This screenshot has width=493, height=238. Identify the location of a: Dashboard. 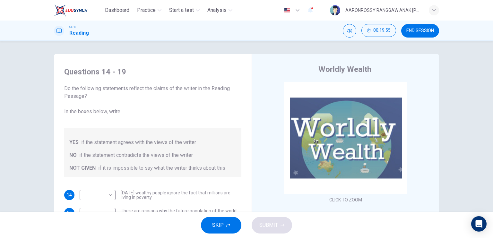
(117, 10).